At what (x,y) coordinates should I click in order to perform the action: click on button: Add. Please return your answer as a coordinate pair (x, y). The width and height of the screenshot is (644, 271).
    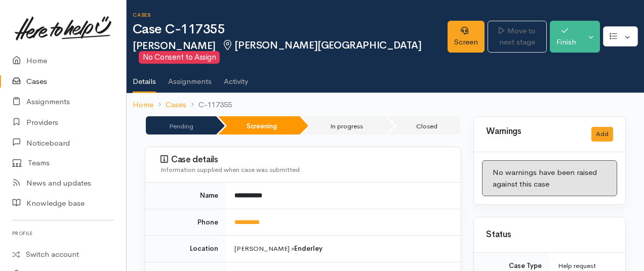
    Looking at the image, I should click on (602, 134).